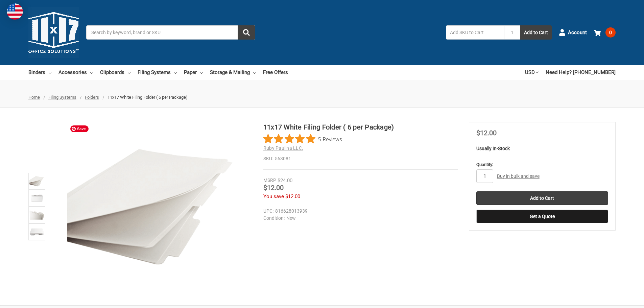 The image size is (644, 308). I want to click on span: Folders, so click(92, 97).